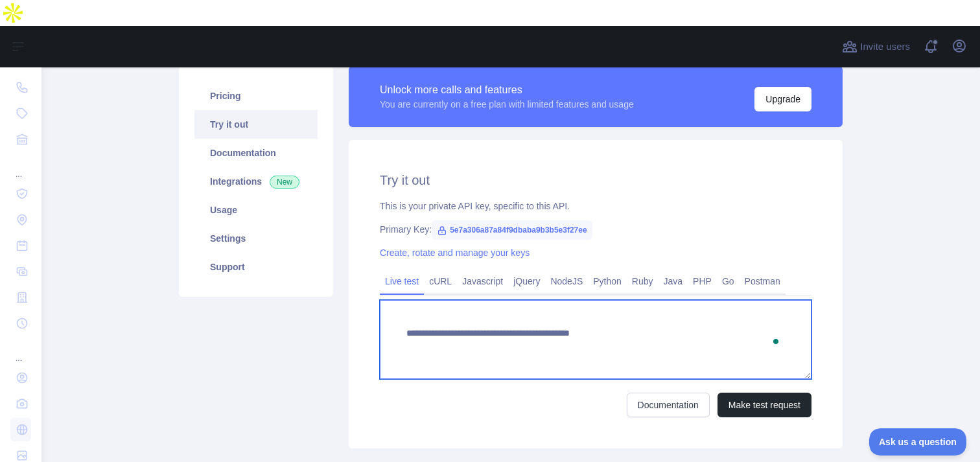 This screenshot has width=980, height=462. I want to click on a: NodeJS, so click(566, 281).